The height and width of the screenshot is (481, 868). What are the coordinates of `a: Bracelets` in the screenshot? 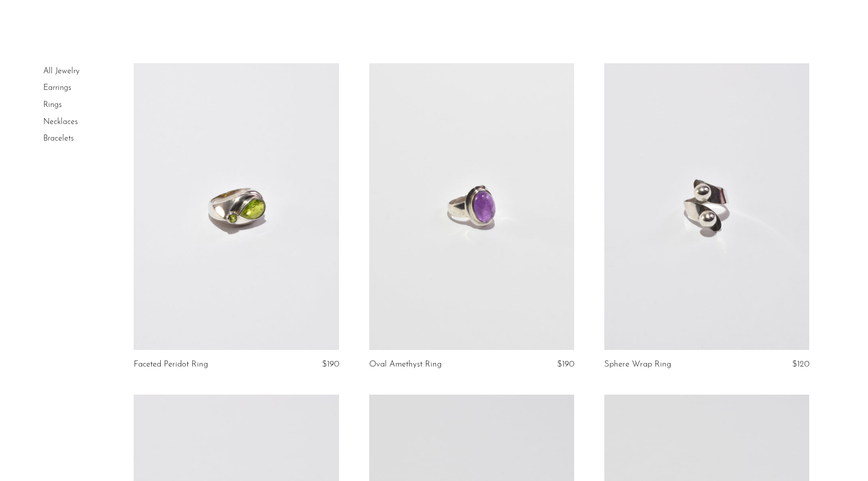 It's located at (58, 139).